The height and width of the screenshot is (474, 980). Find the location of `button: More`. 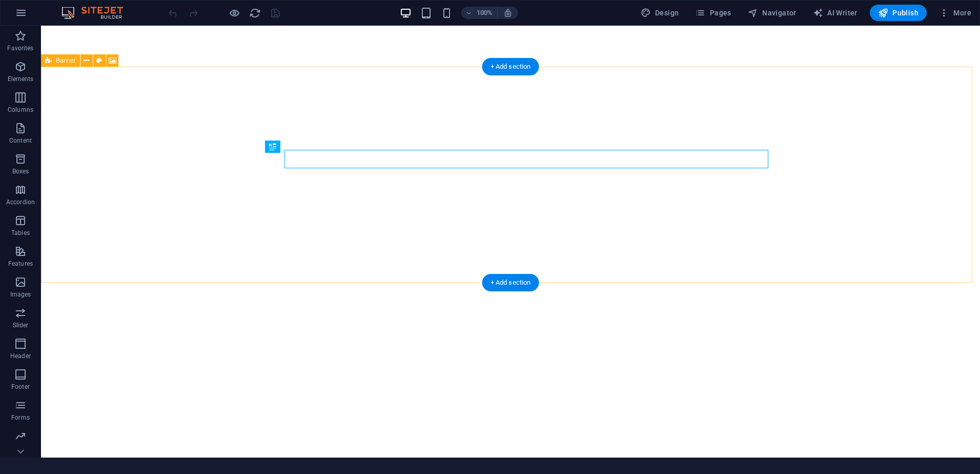

button: More is located at coordinates (954, 13).